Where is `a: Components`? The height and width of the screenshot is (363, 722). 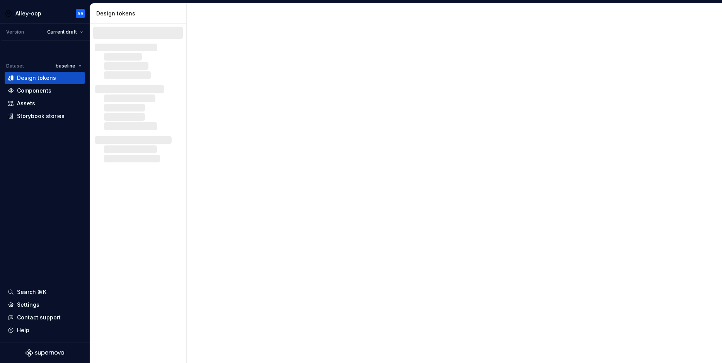
a: Components is located at coordinates (45, 91).